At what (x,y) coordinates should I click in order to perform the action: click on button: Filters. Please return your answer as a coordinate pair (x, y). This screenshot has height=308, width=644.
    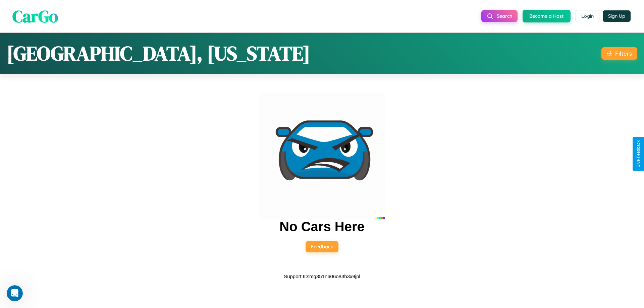
    Looking at the image, I should click on (619, 54).